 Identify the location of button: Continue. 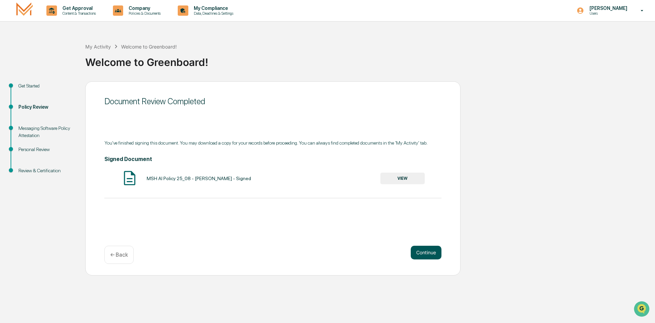
(426, 252).